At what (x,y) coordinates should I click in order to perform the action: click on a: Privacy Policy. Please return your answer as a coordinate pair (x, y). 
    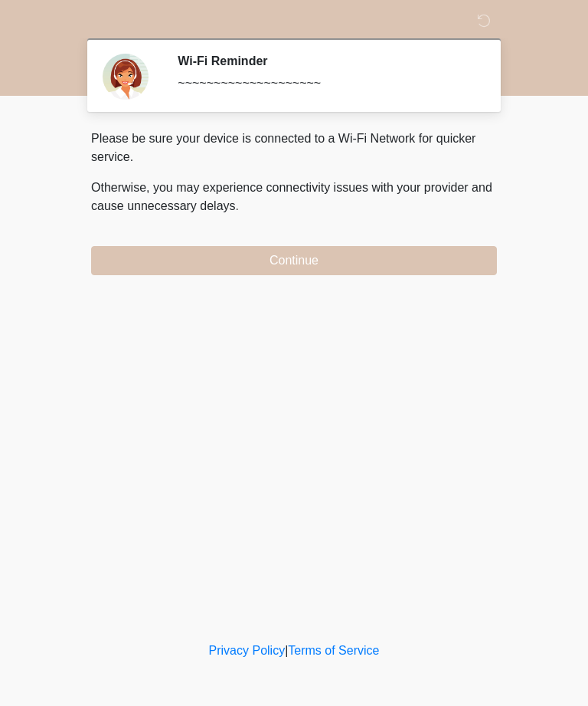
    Looking at the image, I should click on (247, 650).